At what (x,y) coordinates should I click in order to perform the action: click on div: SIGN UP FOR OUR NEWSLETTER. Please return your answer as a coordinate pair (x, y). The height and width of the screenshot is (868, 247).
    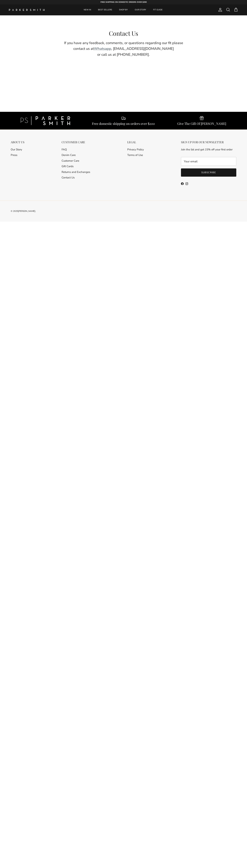
    Looking at the image, I should click on (209, 142).